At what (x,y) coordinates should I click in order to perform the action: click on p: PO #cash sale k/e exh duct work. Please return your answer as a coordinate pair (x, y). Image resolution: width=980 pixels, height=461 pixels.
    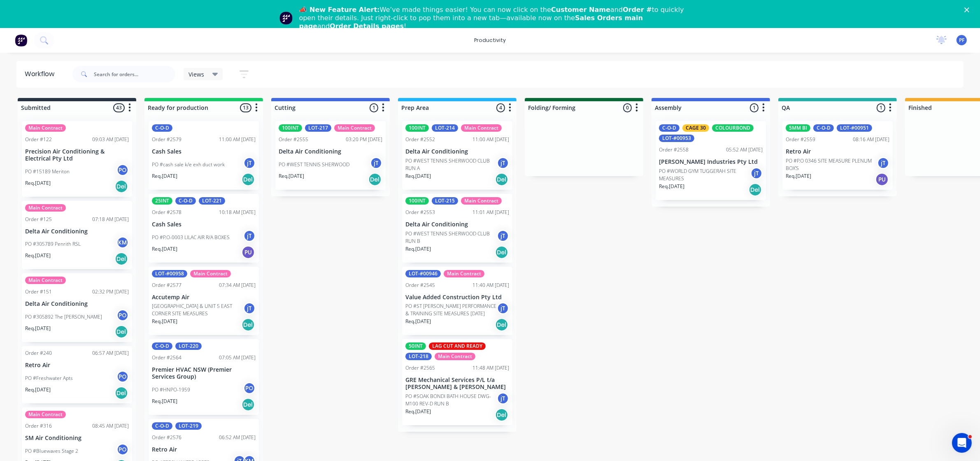
    Looking at the image, I should click on (188, 164).